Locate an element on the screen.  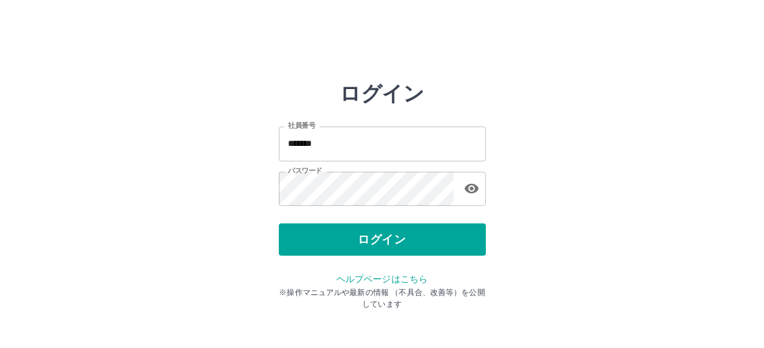
h2: ログイン is located at coordinates (381, 94).